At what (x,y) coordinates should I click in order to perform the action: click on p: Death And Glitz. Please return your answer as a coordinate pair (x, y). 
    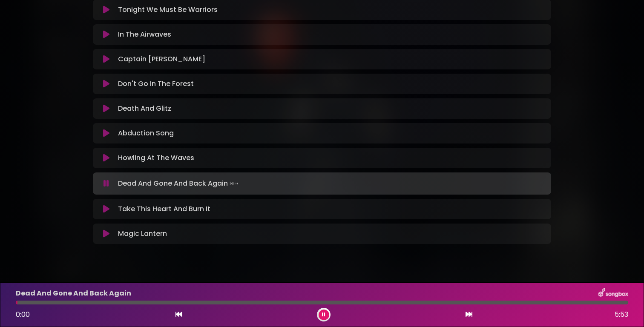
    Looking at the image, I should click on (145, 108).